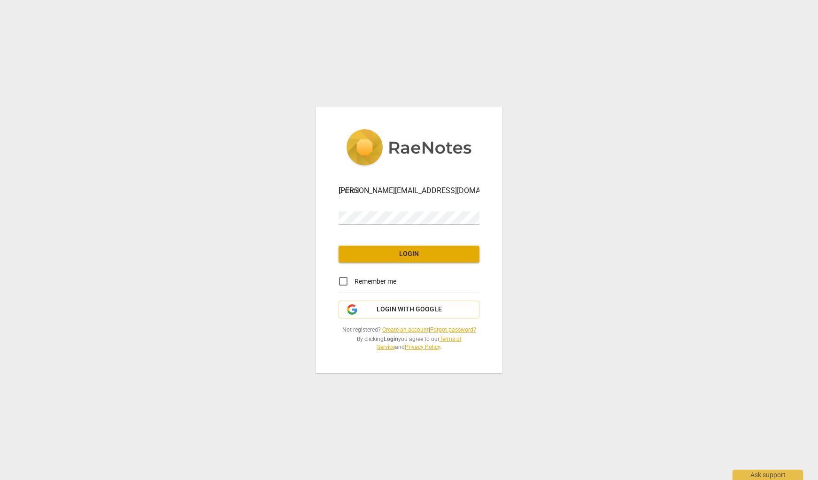  What do you see at coordinates (409, 330) in the screenshot?
I see `span: Not registered? |` at bounding box center [409, 330].